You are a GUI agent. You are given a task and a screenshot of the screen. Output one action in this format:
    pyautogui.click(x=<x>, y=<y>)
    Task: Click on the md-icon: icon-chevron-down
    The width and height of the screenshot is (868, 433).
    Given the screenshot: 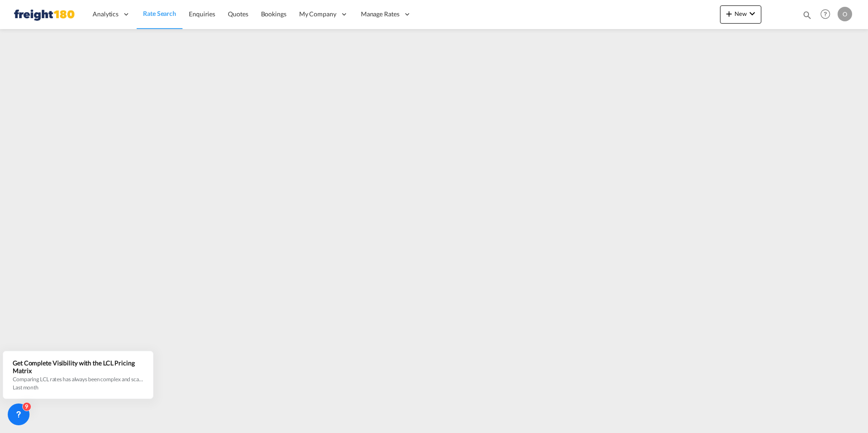 What is the action you would take?
    pyautogui.click(x=752, y=14)
    